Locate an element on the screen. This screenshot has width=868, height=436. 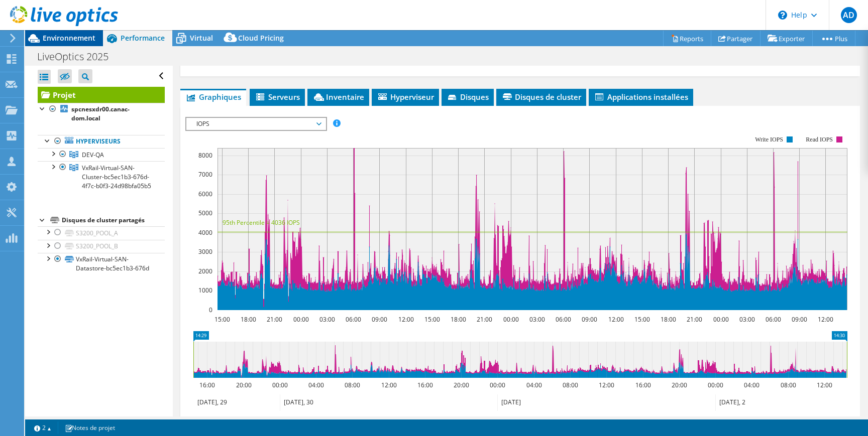
span: AD is located at coordinates (849, 15).